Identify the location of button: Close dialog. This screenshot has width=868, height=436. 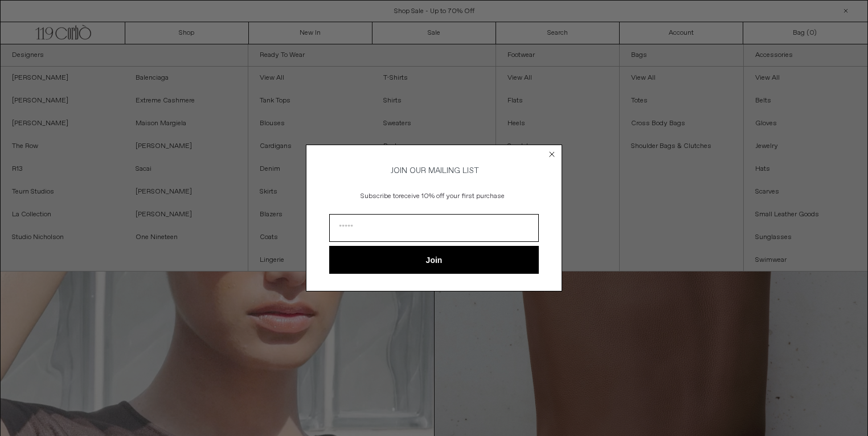
(551, 154).